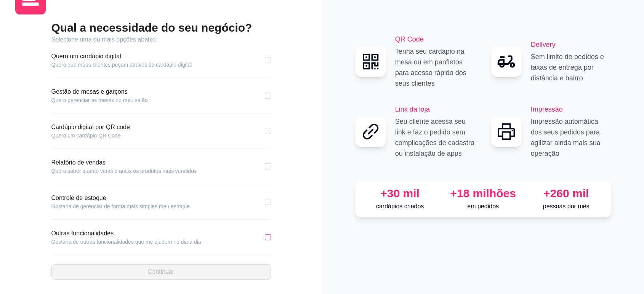 Image resolution: width=644 pixels, height=294 pixels. I want to click on article: Outras funcionalidades, so click(126, 233).